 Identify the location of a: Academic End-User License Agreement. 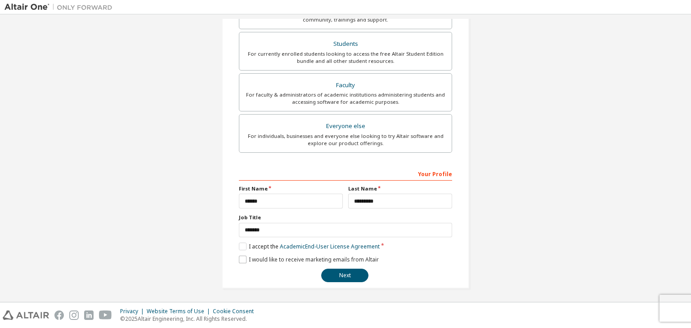
(330, 246).